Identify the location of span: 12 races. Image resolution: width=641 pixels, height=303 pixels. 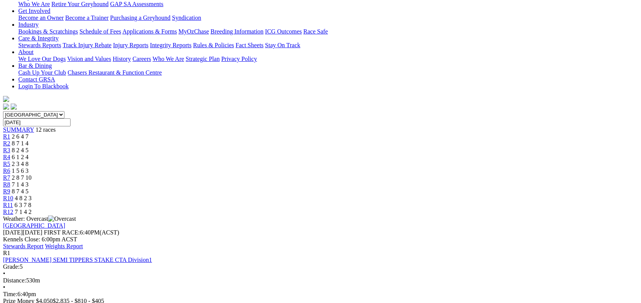
(45, 130).